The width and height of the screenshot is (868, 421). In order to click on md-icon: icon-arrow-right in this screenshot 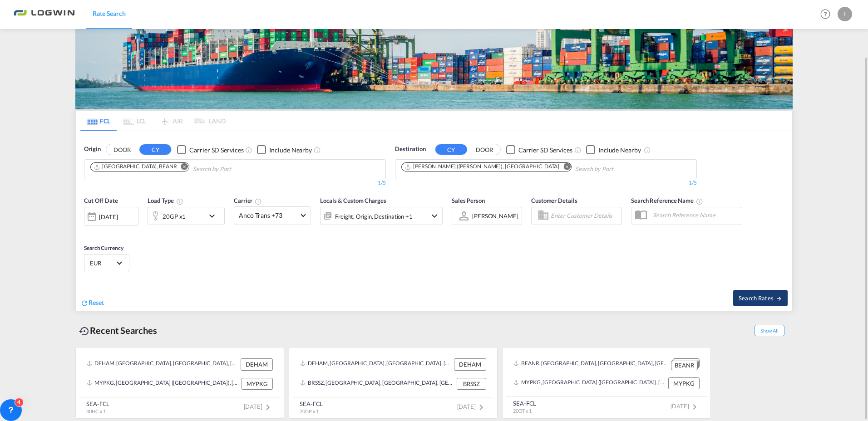, I will do `click(779, 299)`.